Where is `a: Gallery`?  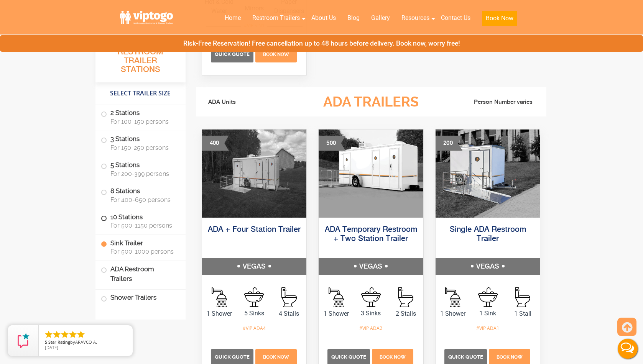
a: Gallery is located at coordinates (380, 18).